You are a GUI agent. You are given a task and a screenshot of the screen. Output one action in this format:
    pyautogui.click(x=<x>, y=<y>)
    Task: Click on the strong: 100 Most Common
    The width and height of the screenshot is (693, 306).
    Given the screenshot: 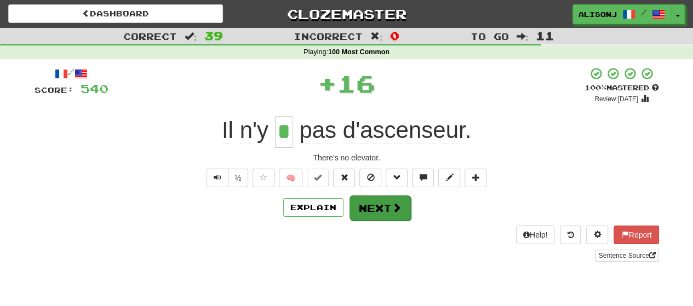 What is the action you would take?
    pyautogui.click(x=359, y=52)
    